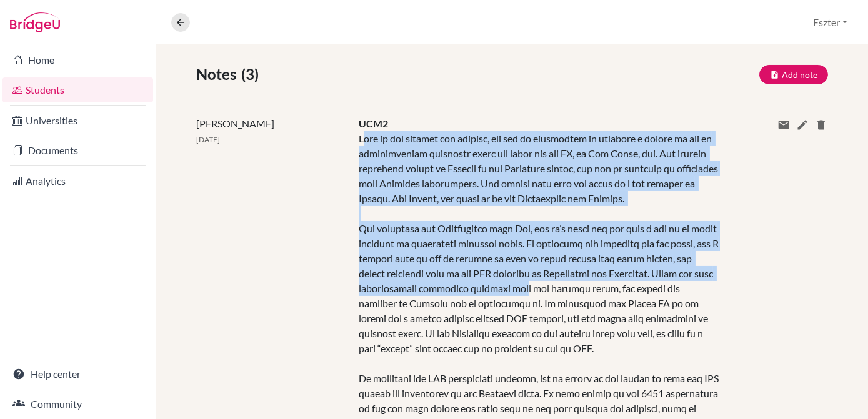 This screenshot has width=868, height=419. Describe the element at coordinates (77, 404) in the screenshot. I see `a: Community` at that location.